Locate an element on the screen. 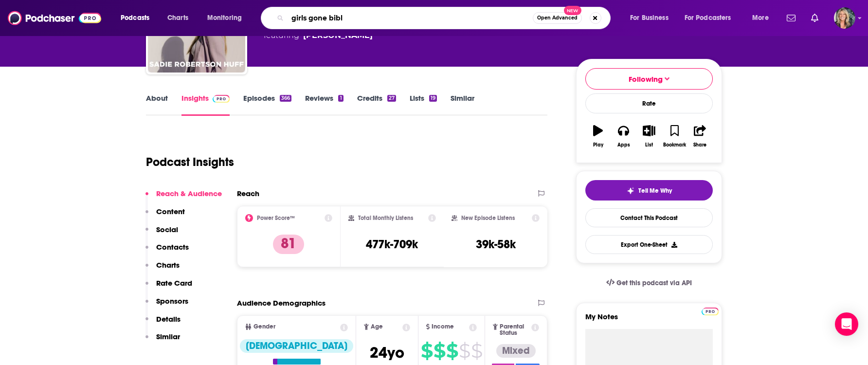 The width and height of the screenshot is (868, 365). p: Content is located at coordinates (170, 211).